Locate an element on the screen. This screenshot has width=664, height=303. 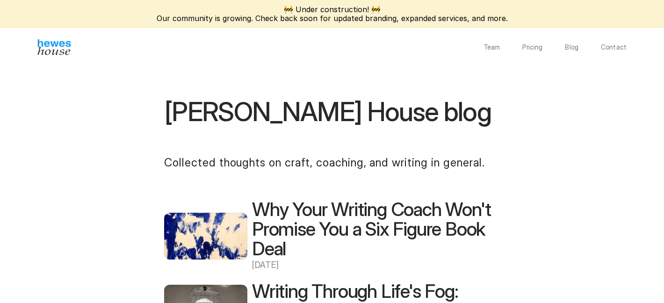
a: Hewes House’s book coach services offer creative writing courses, writing class to learn differen... is located at coordinates (54, 47).